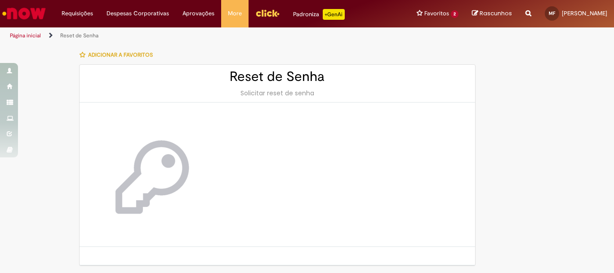  What do you see at coordinates (120, 55) in the screenshot?
I see `span: Adicionar a Favoritos` at bounding box center [120, 55].